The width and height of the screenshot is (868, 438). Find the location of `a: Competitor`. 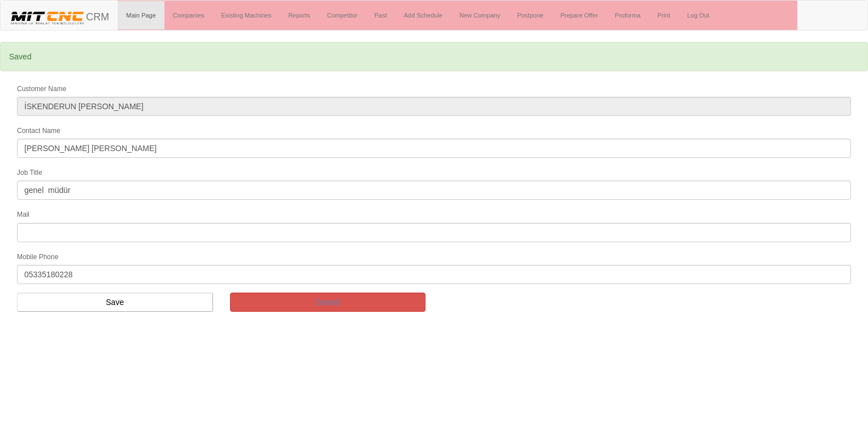

a: Competitor is located at coordinates (342, 15).